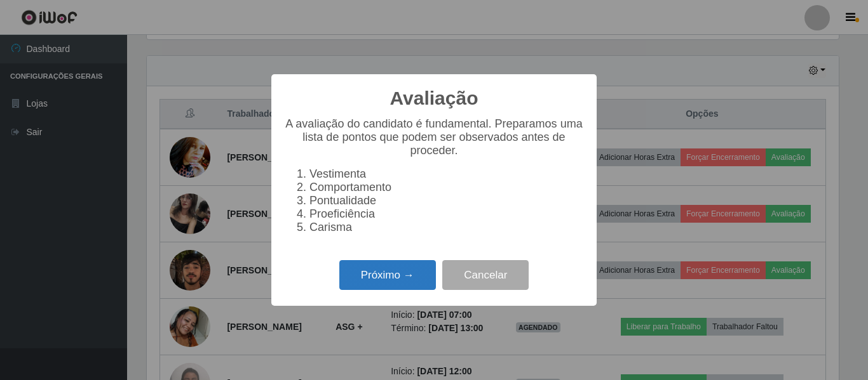  Describe the element at coordinates (486, 275) in the screenshot. I see `button: Cancelar` at that location.